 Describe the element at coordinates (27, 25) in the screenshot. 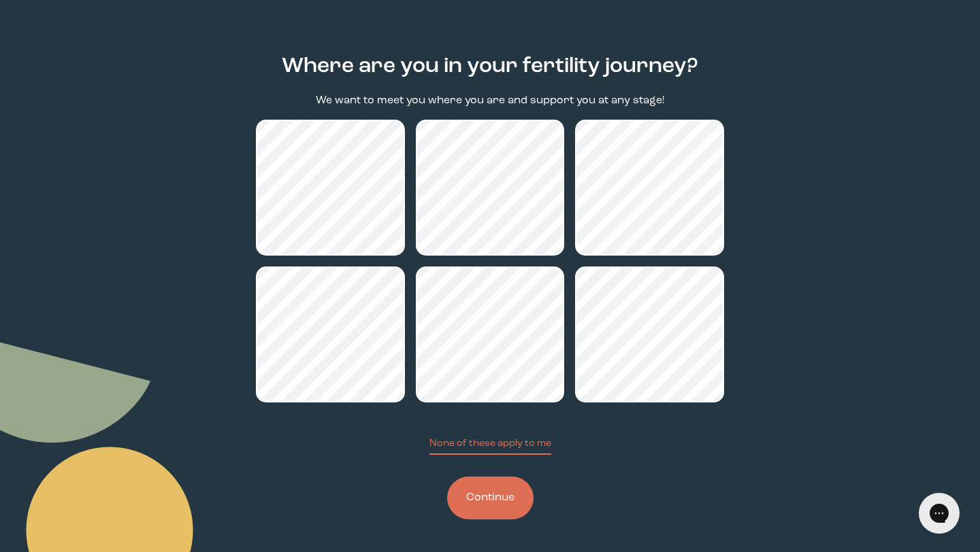

I see `button: Open gorgias live chat` at that location.